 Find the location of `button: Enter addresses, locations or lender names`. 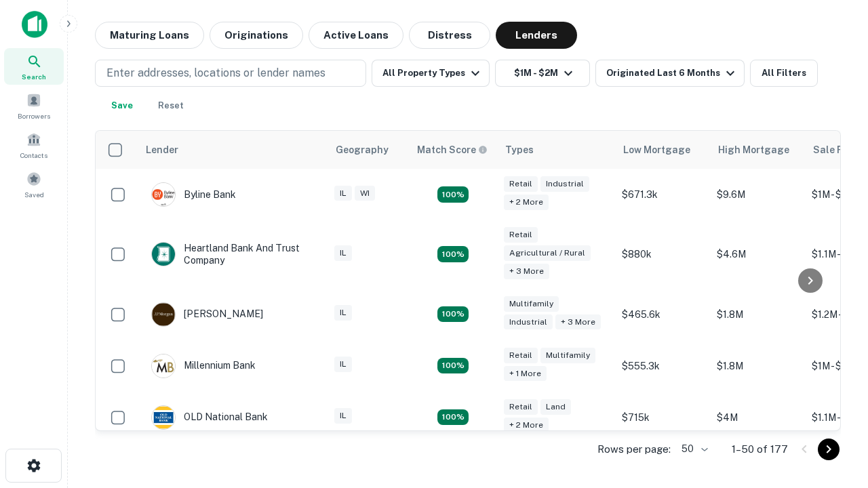

button: Enter addresses, locations or lender names is located at coordinates (231, 74).